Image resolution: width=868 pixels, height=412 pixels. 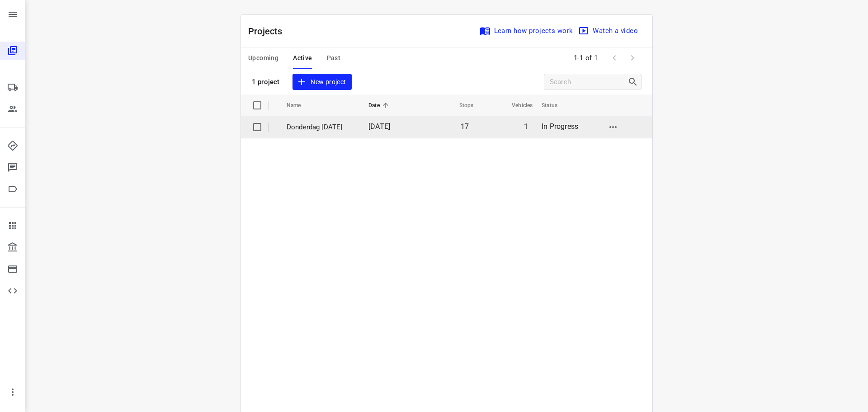 I want to click on span: 17, so click(x=464, y=126).